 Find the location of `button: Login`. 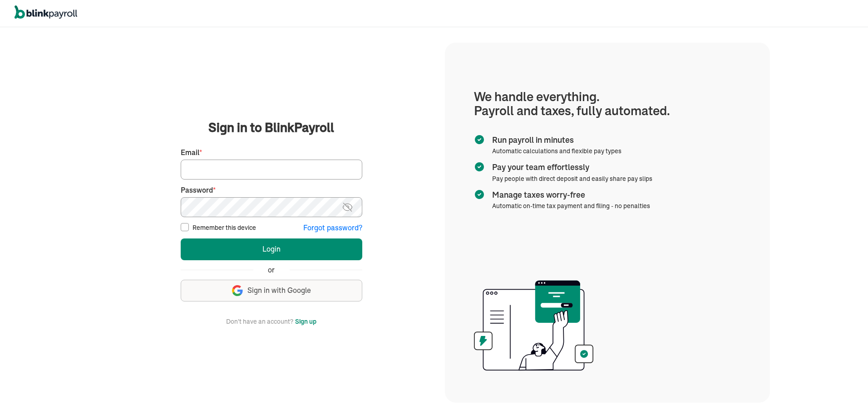

button: Login is located at coordinates (271, 249).